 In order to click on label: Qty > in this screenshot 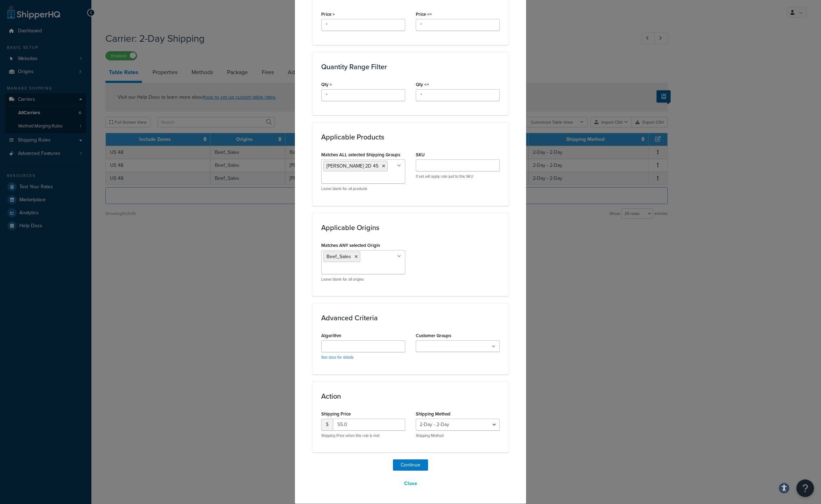, I will do `click(326, 84)`.